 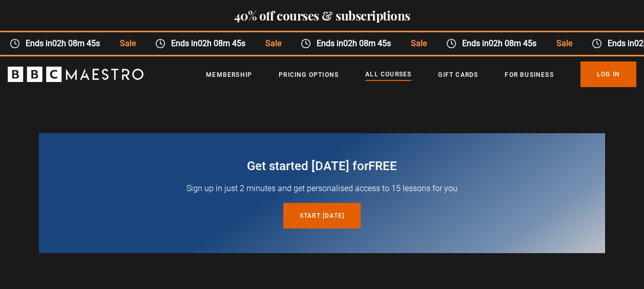 I want to click on a: Gift Cards, so click(x=458, y=75).